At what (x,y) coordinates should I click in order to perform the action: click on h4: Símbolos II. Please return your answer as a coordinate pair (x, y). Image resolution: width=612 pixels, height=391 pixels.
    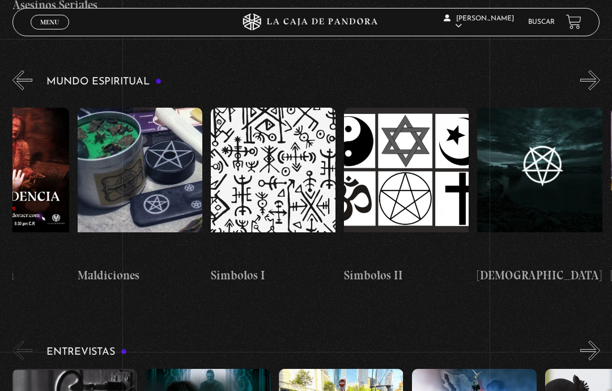
    Looking at the image, I should click on (406, 276).